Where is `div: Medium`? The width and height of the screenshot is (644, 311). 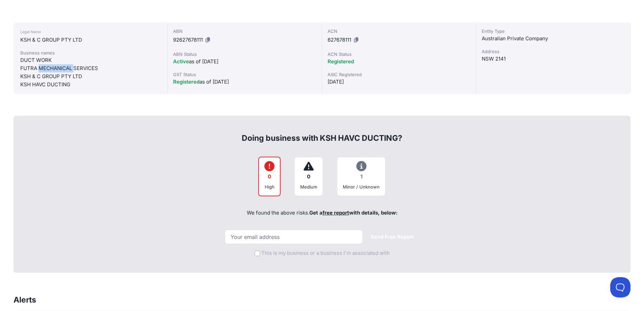 div: Medium is located at coordinates (309, 187).